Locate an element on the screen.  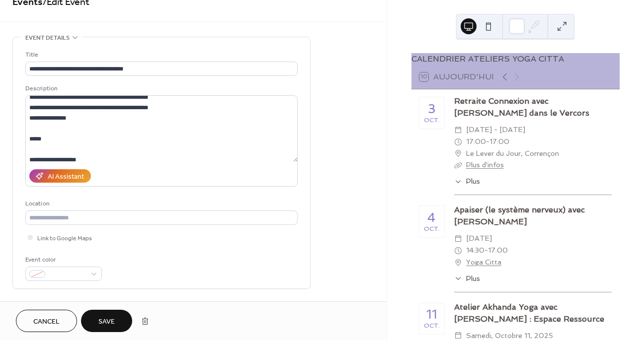
div: Event color is located at coordinates (63, 259).